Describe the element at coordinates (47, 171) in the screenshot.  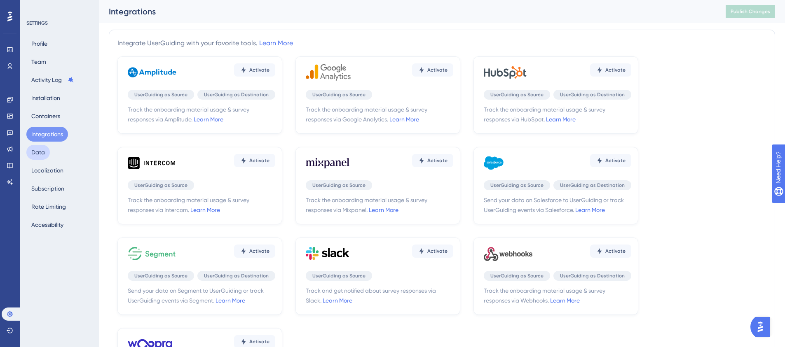
I see `button: Localization` at that location.